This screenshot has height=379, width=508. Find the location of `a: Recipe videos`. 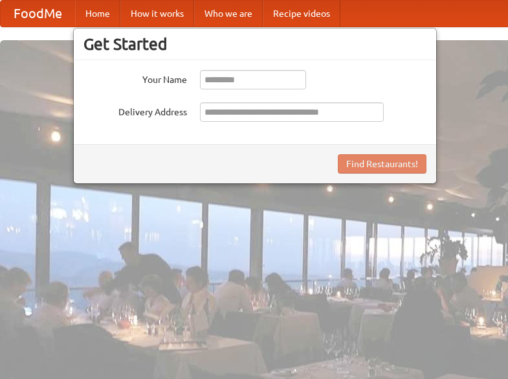

a: Recipe videos is located at coordinates (302, 14).